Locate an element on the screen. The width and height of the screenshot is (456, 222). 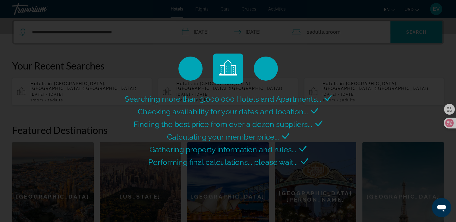
span: Gathering property information and rules... is located at coordinates (223, 150).